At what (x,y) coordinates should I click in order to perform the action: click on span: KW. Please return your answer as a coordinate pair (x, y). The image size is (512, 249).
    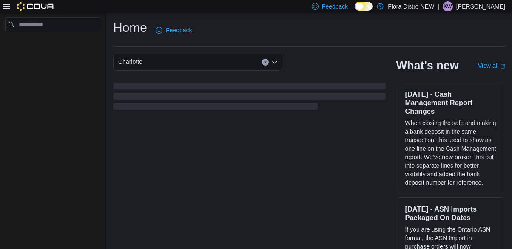
    Looking at the image, I should click on (447, 6).